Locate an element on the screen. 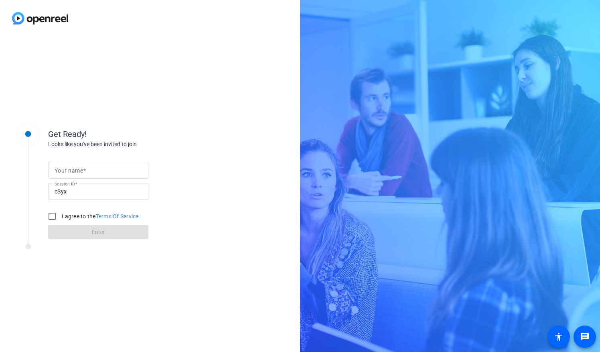  mat-label: Session ID is located at coordinates (65, 184).